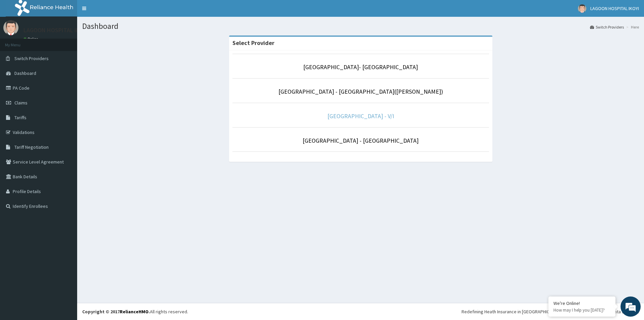 The width and height of the screenshot is (644, 320). What do you see at coordinates (632, 27) in the screenshot?
I see `li: Here` at bounding box center [632, 27].